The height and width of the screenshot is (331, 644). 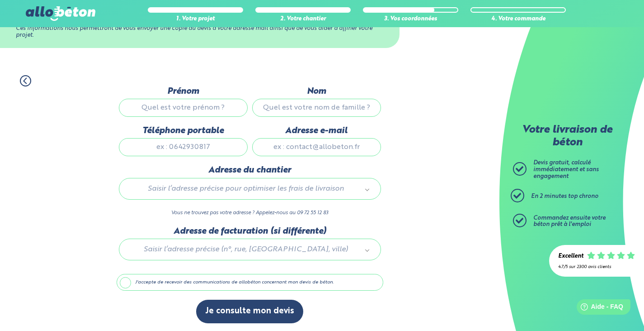 I want to click on div: 4. Votre commande, so click(x=518, y=19).